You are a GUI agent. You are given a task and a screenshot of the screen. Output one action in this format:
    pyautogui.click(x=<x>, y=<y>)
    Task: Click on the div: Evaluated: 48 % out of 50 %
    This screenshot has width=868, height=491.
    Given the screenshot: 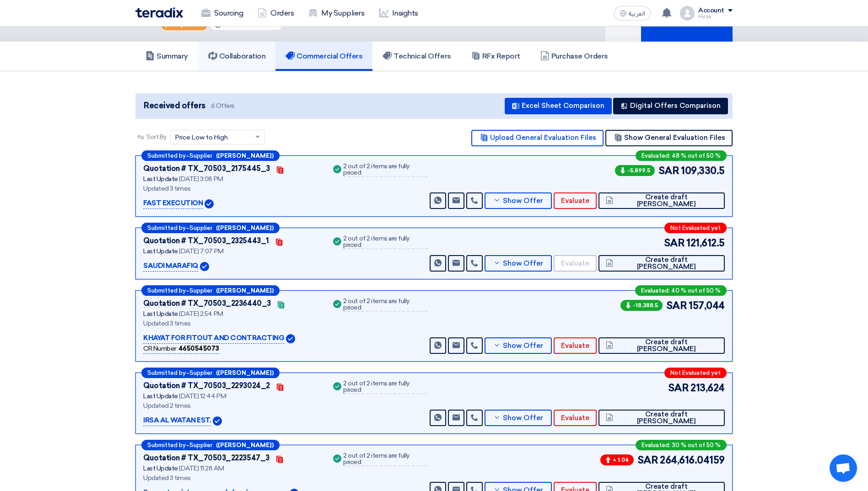 What is the action you would take?
    pyautogui.click(x=681, y=156)
    